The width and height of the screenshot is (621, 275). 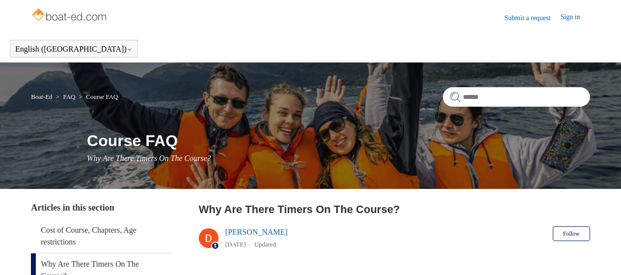 I want to click on li: FAQ, so click(x=65, y=96).